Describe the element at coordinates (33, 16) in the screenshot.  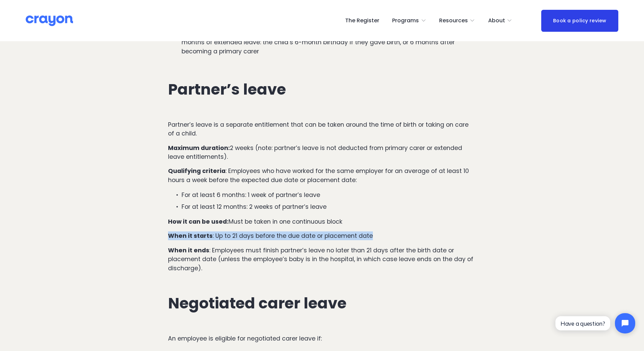
I see `button: Have a question?` at that location.